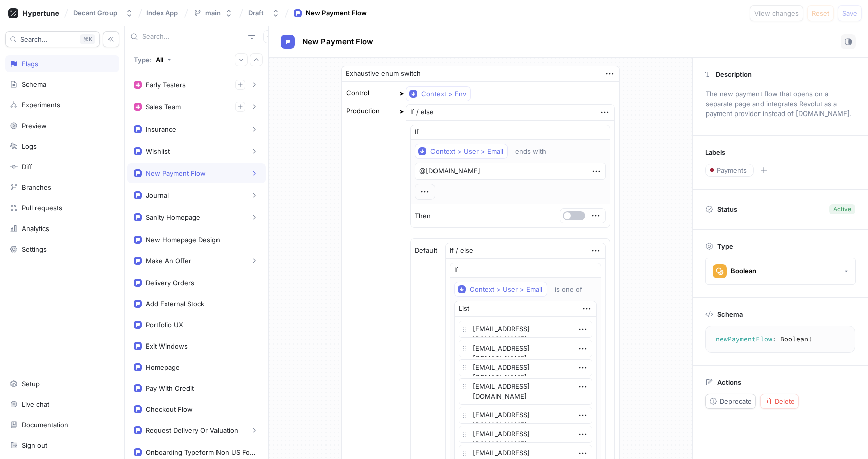 The height and width of the screenshot is (459, 868). What do you see at coordinates (241, 60) in the screenshot?
I see `button: Expand all` at bounding box center [241, 60].